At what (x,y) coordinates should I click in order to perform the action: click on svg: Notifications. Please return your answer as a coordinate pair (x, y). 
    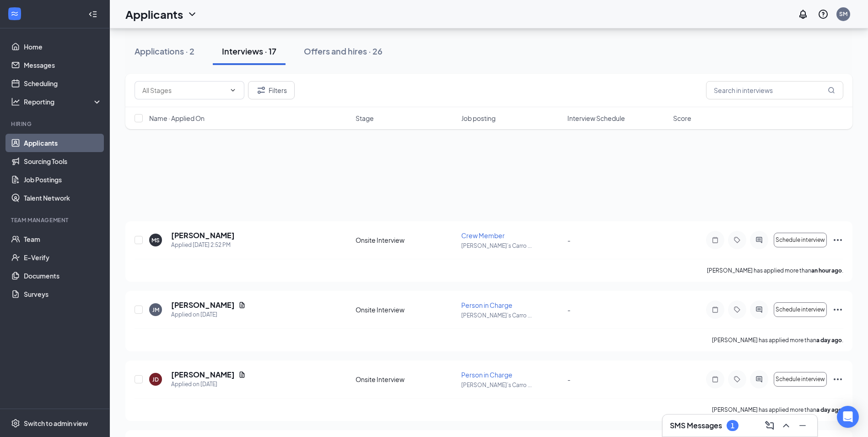
    Looking at the image, I should click on (803, 14).